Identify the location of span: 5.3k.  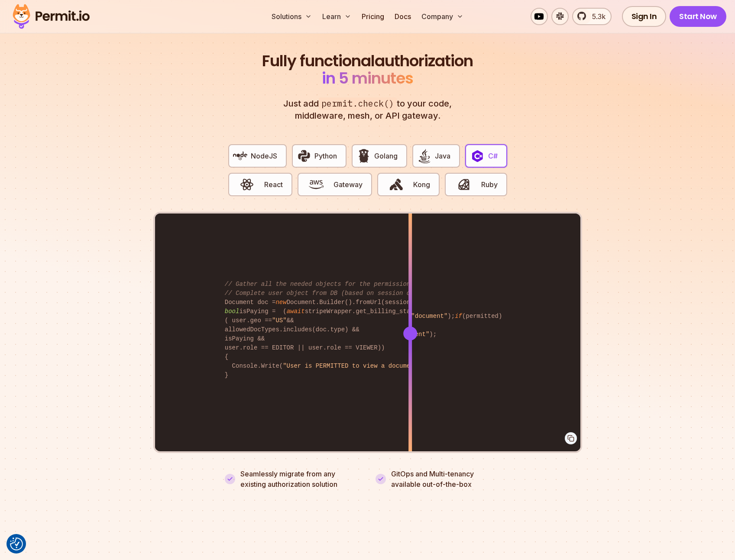
(596, 16).